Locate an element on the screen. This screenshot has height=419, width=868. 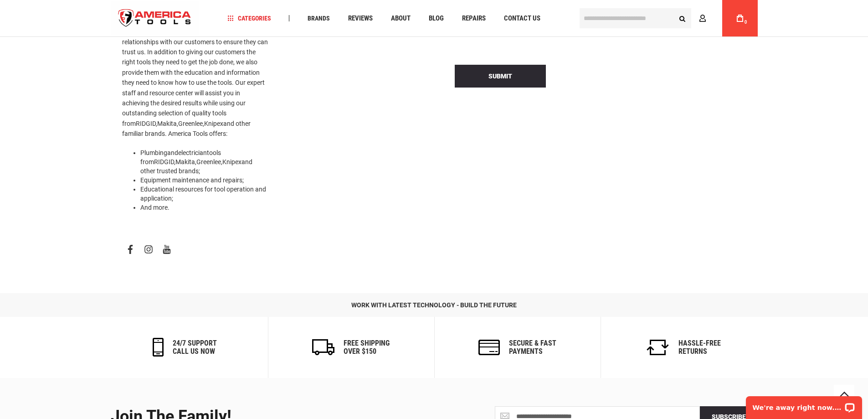
span: Contact Us is located at coordinates (522, 18).